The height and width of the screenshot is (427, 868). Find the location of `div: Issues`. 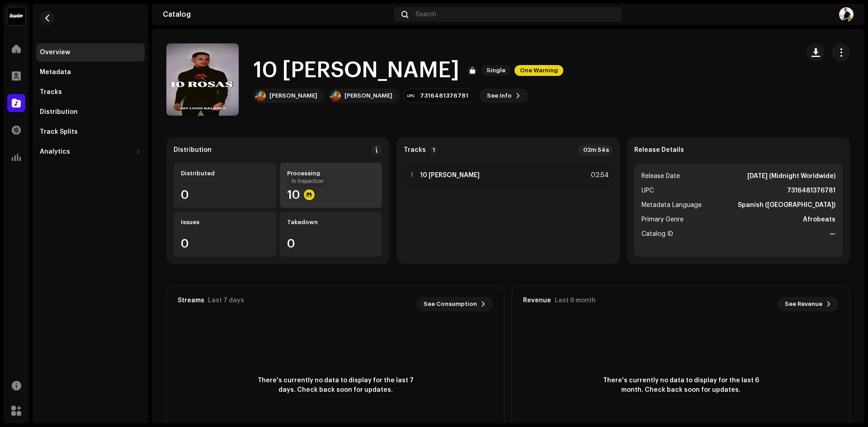

div: Issues is located at coordinates (225, 222).